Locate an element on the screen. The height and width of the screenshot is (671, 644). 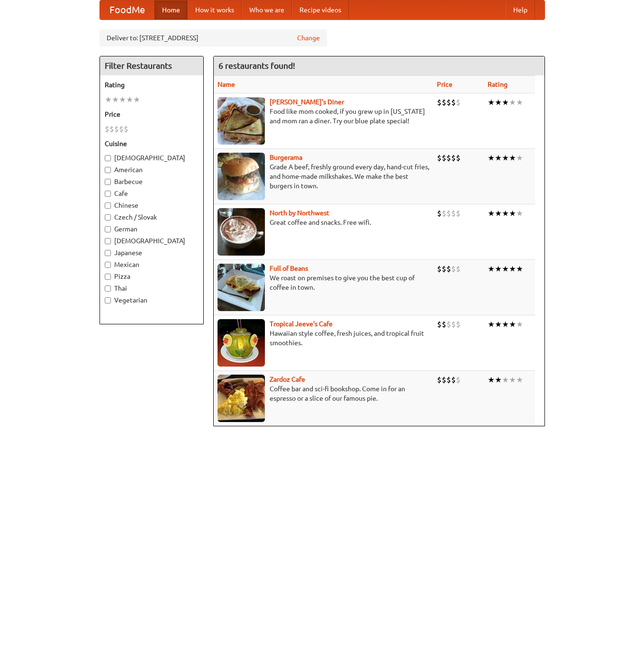
label: American is located at coordinates (152, 170).